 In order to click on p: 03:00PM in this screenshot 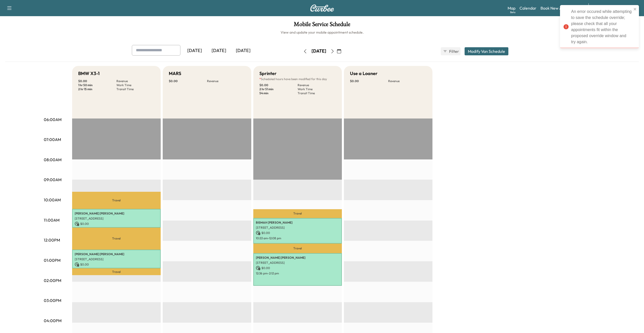, I will do `click(52, 300)`.